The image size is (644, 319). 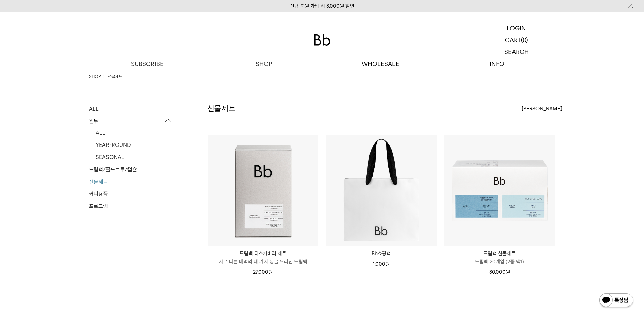 I want to click on p: WHOLESALE, so click(x=380, y=64).